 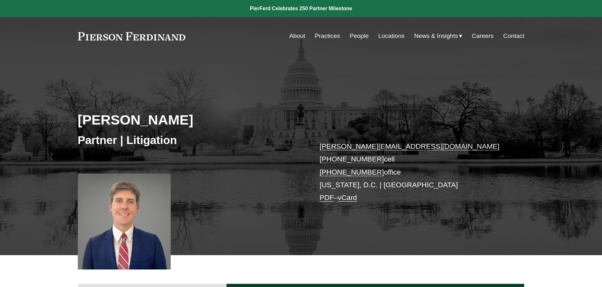 I want to click on a: Careers, so click(x=483, y=36).